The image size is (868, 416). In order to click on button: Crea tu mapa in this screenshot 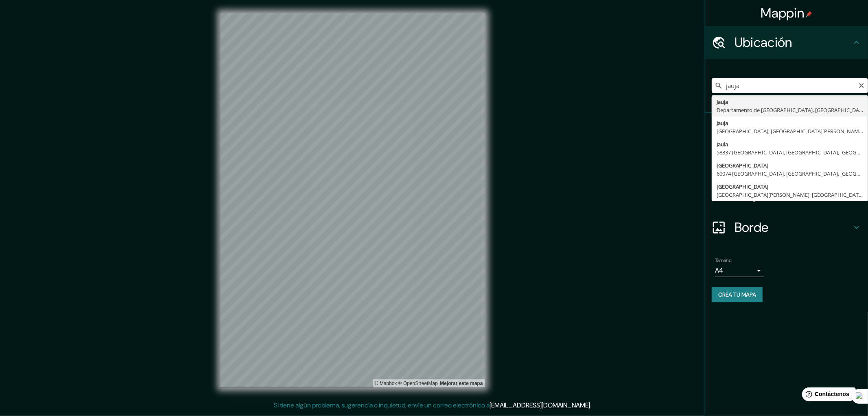, I will do `click(737, 294)`.